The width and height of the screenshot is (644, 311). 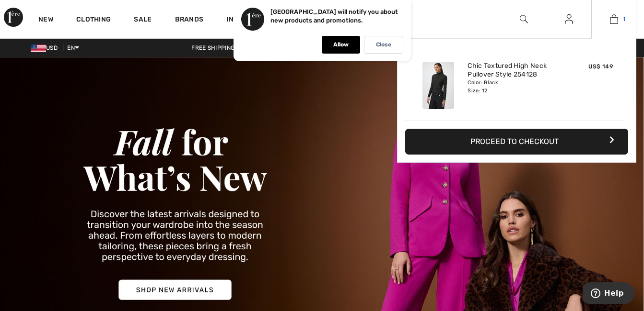 What do you see at coordinates (514, 70) in the screenshot?
I see `a: Chic Textured High Neck Pullover Style 254128` at bounding box center [514, 70].